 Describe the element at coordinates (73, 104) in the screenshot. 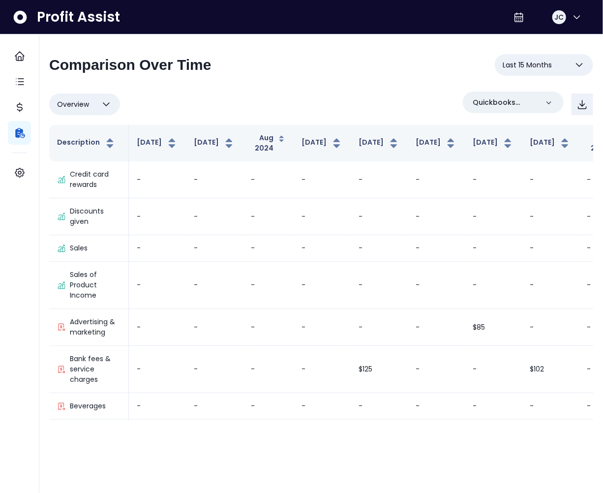

I see `span: Overview` at that location.